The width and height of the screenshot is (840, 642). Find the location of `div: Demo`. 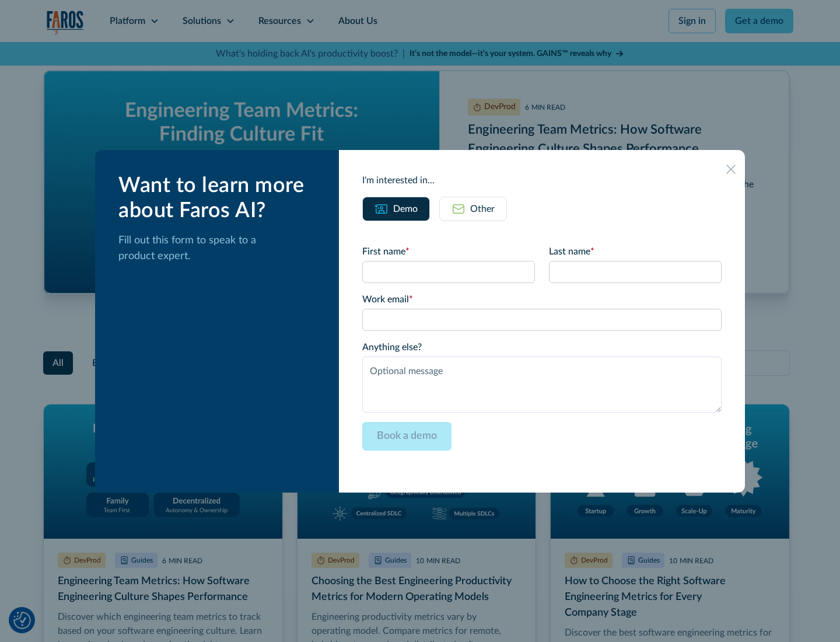

div: Demo is located at coordinates (405, 209).